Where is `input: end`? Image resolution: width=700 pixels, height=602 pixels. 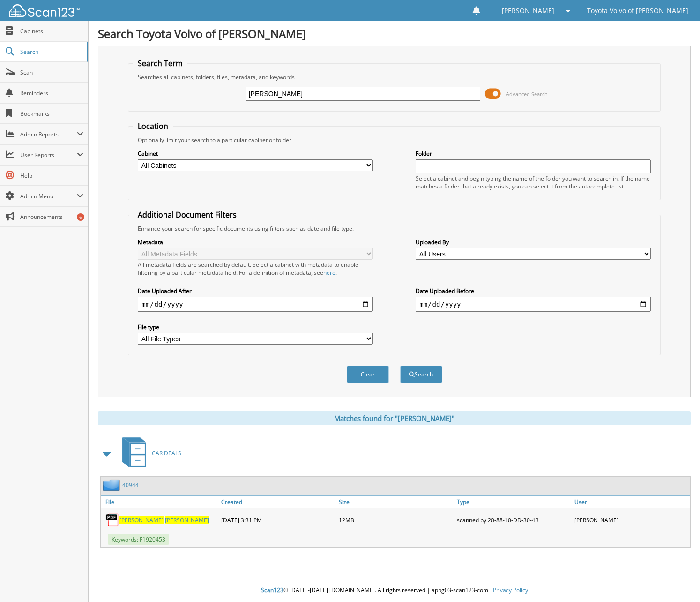 input: end is located at coordinates (533, 304).